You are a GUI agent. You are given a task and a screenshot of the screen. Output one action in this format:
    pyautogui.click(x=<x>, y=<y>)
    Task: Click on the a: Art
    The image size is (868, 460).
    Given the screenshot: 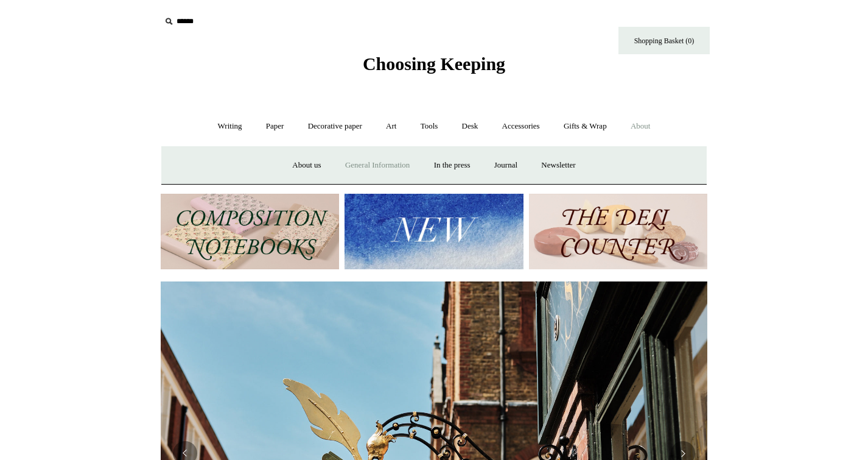 What is the action you would take?
    pyautogui.click(x=391, y=126)
    